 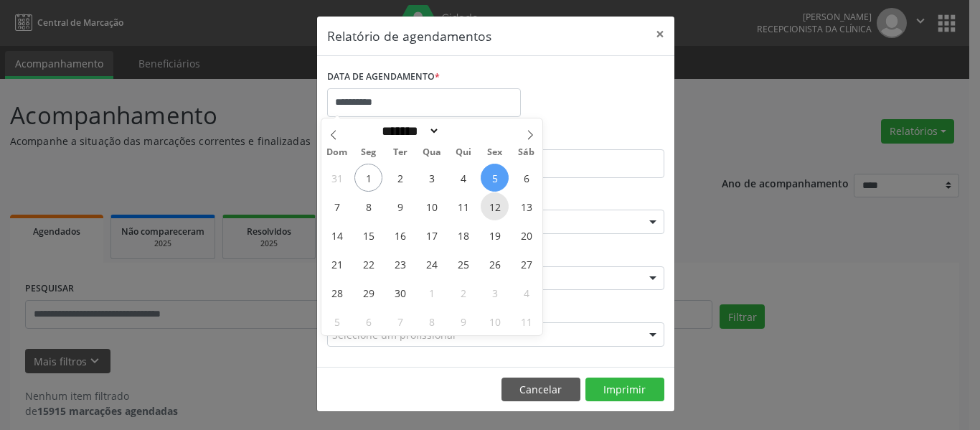 I want to click on span: Setembro 25, 2025, so click(x=462, y=263).